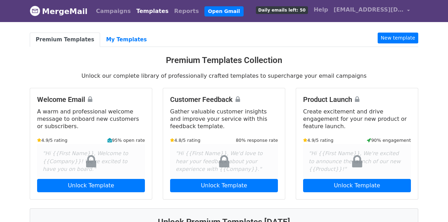  What do you see at coordinates (35, 11) in the screenshot?
I see `img: MergeMail logo` at bounding box center [35, 11].